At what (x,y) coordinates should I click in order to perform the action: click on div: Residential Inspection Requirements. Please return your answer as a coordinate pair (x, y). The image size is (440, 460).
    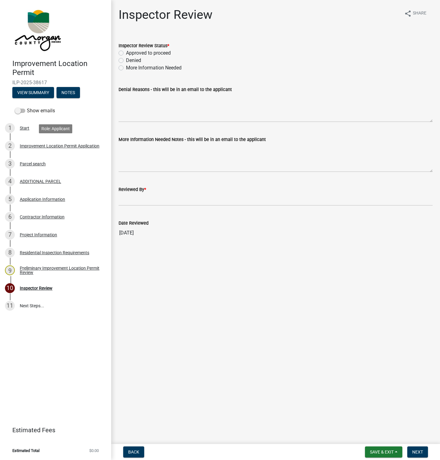
    Looking at the image, I should click on (54, 253).